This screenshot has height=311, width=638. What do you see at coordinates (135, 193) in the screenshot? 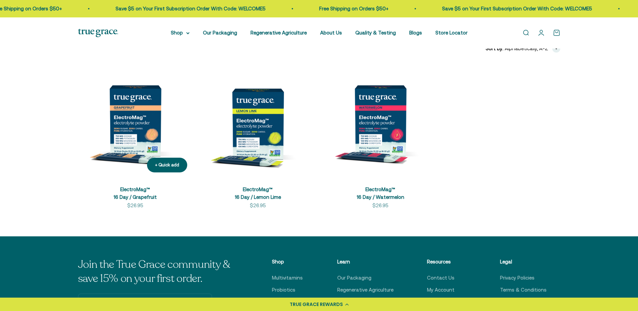
I see `a: ElectroMag™16 Day / Grapefruit` at bounding box center [135, 193].